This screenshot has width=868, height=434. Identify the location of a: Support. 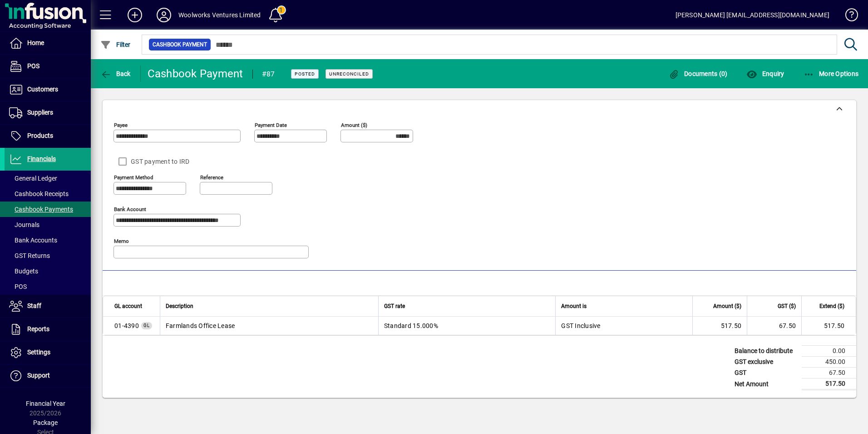
(48, 375).